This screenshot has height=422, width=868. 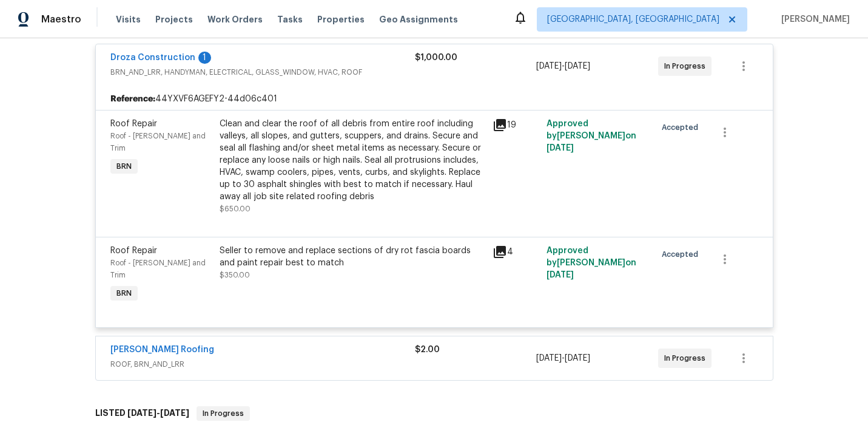 What do you see at coordinates (516, 252) in the screenshot?
I see `div: 4` at bounding box center [516, 252].